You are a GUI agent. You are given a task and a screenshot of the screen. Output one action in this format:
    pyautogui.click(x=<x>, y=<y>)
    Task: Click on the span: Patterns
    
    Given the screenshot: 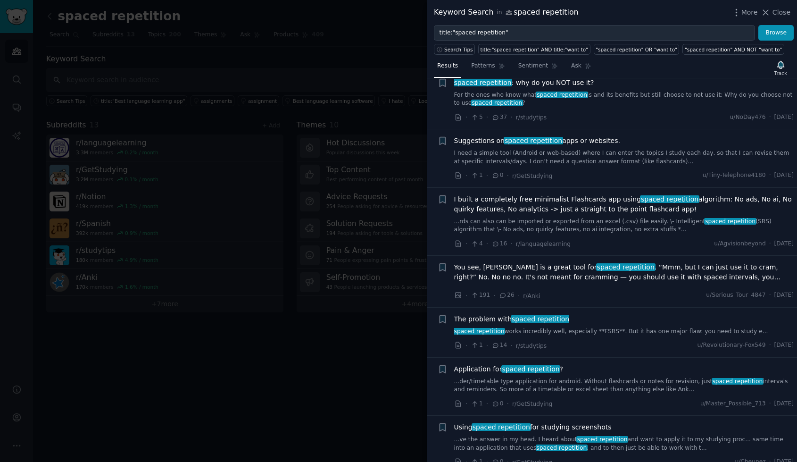 What is the action you would take?
    pyautogui.click(x=483, y=66)
    